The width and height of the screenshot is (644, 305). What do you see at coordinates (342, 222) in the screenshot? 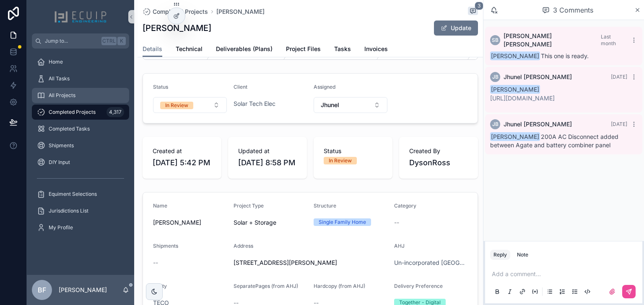
I see `div: Single Family Home` at bounding box center [342, 222].